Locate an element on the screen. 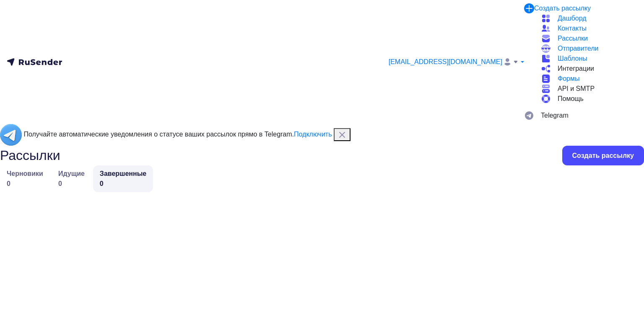 Image resolution: width=644 pixels, height=309 pixels. a: Контакты is located at coordinates (589, 28).